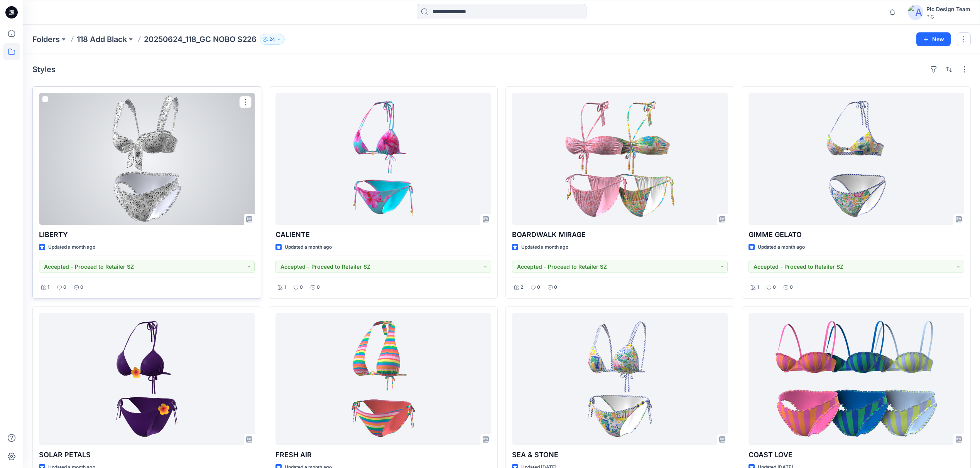  I want to click on p: SEA & STONE, so click(619, 456).